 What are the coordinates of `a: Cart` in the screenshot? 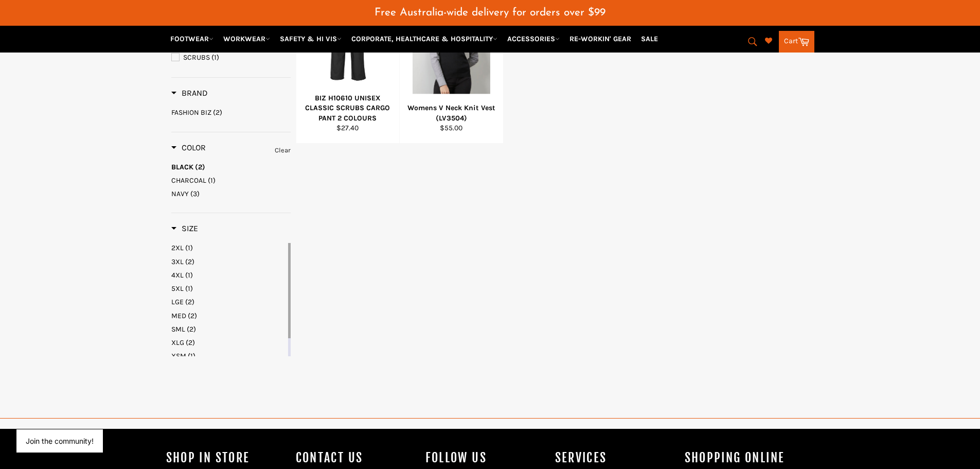 It's located at (796, 42).